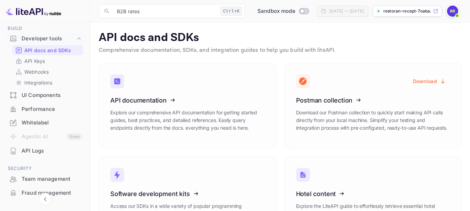 The width and height of the screenshot is (470, 211). What do you see at coordinates (429, 81) in the screenshot?
I see `button: Download` at bounding box center [429, 81].